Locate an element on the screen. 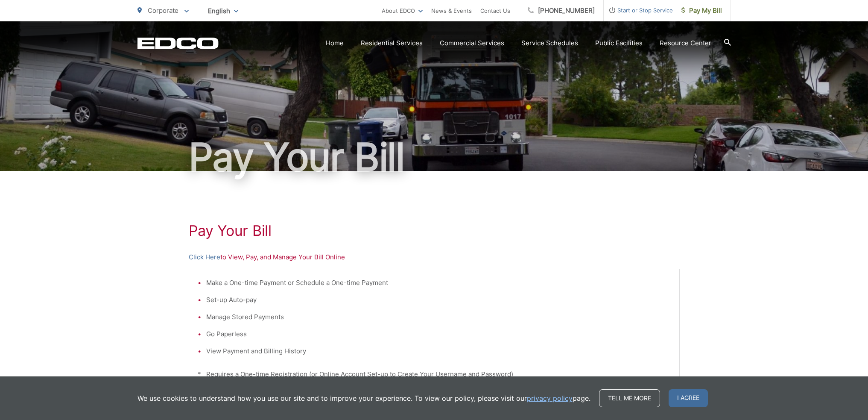 The image size is (868, 420). li: Make a One-time Payment or Schedule a One-time Payment is located at coordinates (439, 283).